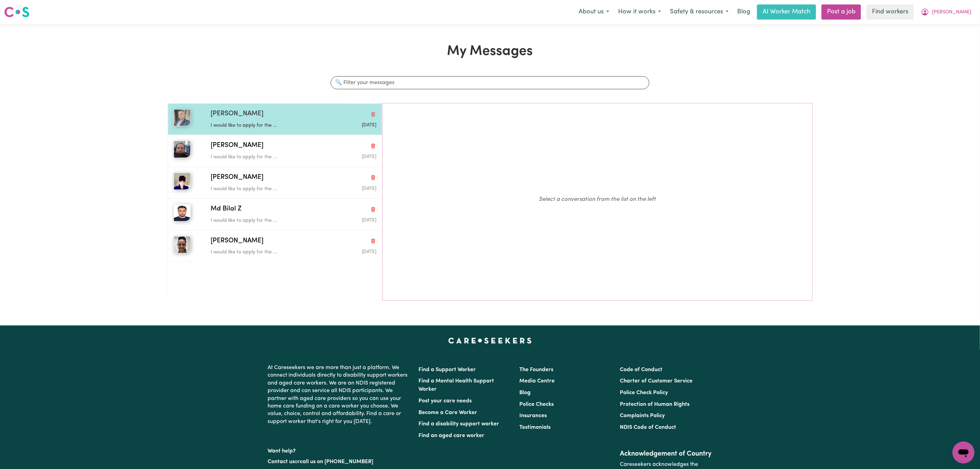 The width and height of the screenshot is (980, 469). Describe the element at coordinates (841, 12) in the screenshot. I see `a: Post a job` at that location.